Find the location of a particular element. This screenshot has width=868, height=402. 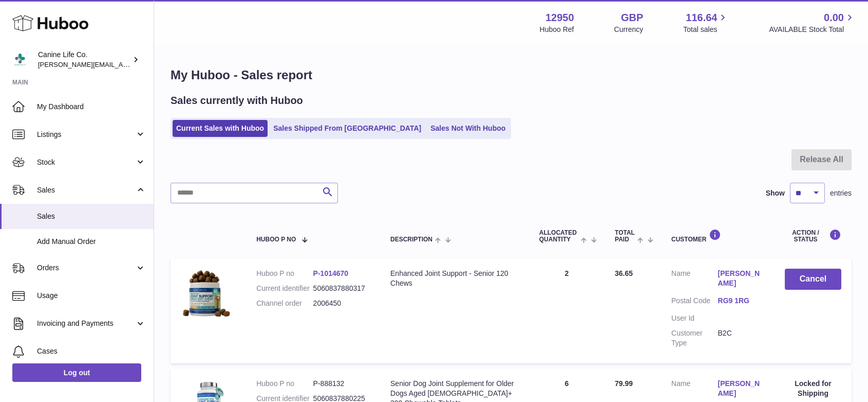

dd: P-888132 is located at coordinates (341, 383).